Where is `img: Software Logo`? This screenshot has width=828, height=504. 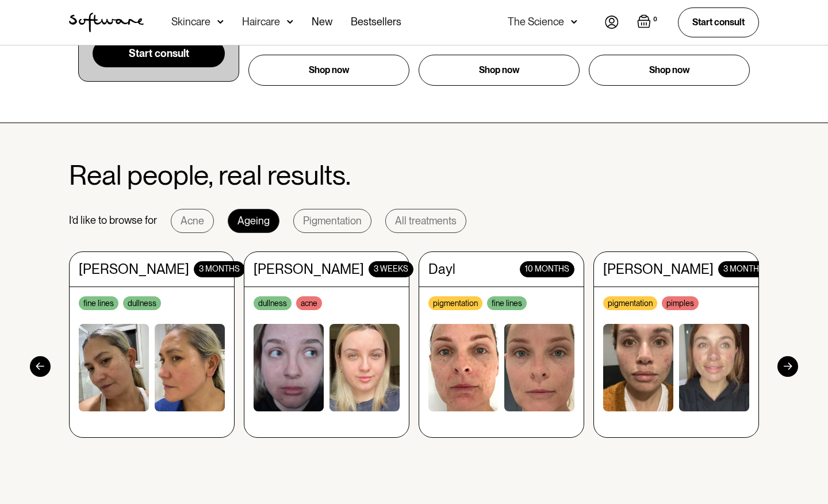
img: Software Logo is located at coordinates (106, 23).